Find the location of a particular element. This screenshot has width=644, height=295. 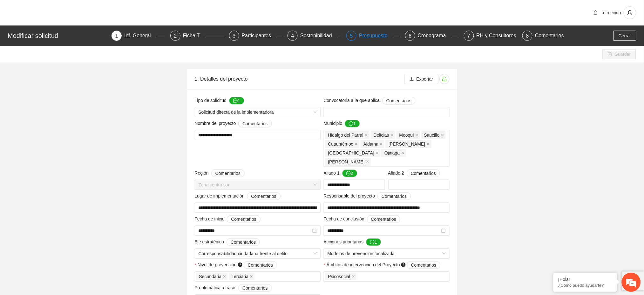

span: Fecha de inicio is located at coordinates (228, 219).